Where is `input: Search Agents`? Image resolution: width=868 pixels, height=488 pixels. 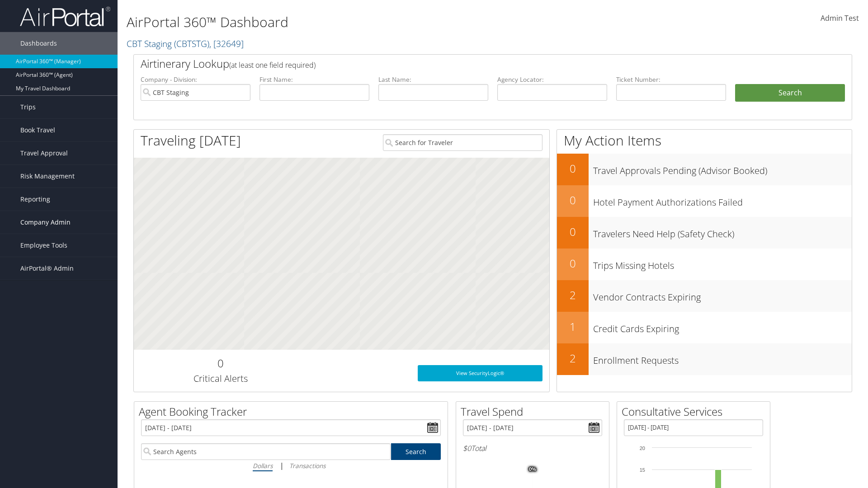 input: Search Agents is located at coordinates (266, 451).